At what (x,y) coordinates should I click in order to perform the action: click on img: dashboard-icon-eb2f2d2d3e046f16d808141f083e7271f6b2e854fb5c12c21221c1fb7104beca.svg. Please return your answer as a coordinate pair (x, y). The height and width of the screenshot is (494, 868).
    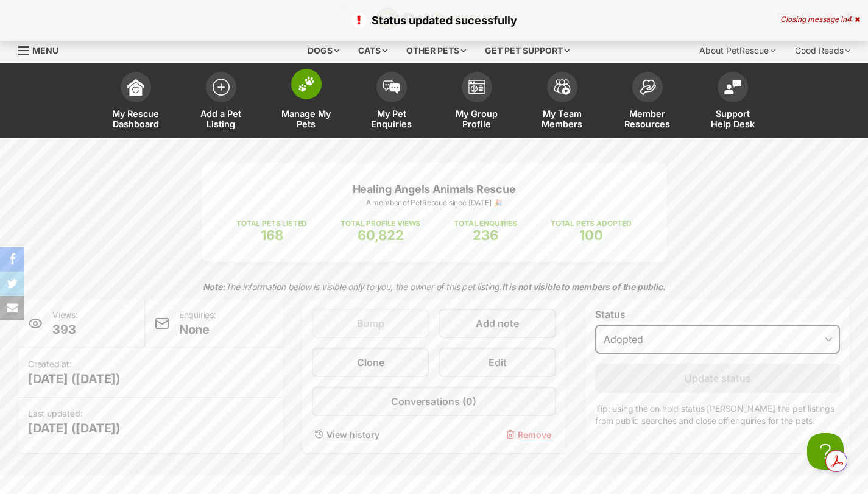
    Looking at the image, I should click on (136, 87).